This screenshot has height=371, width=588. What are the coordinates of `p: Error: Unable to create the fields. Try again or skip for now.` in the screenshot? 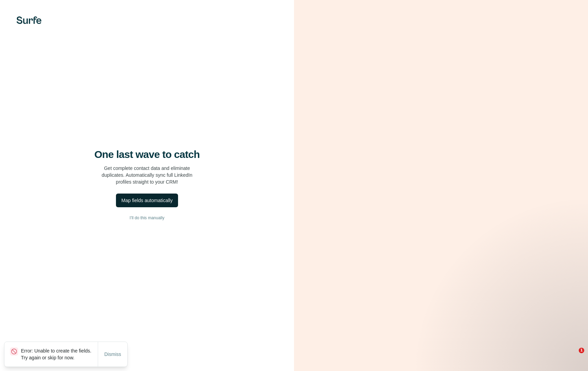 It's located at (59, 355).